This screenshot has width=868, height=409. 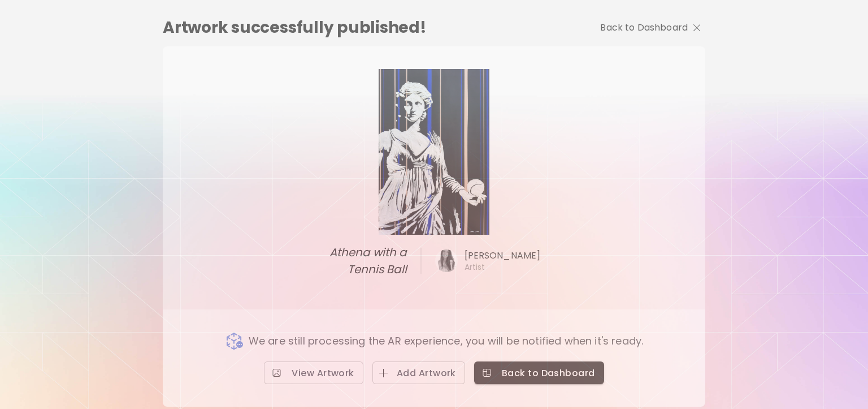 I want to click on img: large.webp, so click(x=433, y=152).